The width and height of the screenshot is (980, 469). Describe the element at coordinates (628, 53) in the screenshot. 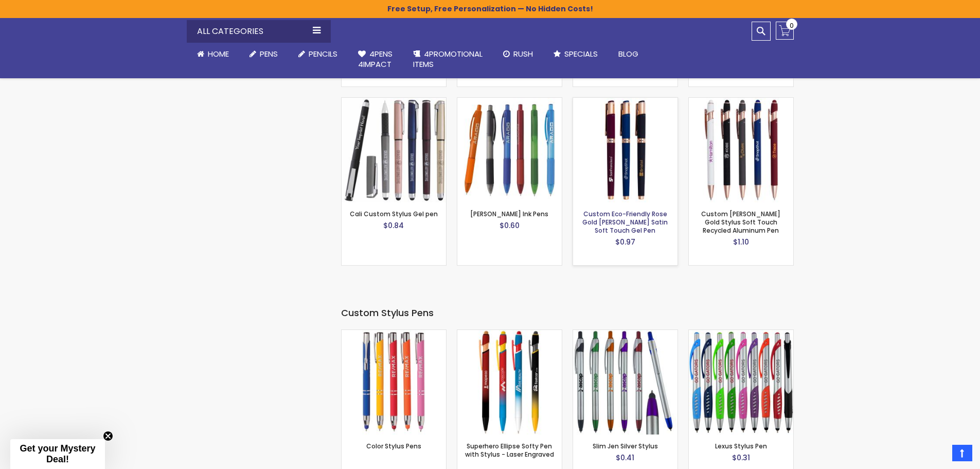

I see `span: Blog` at that location.